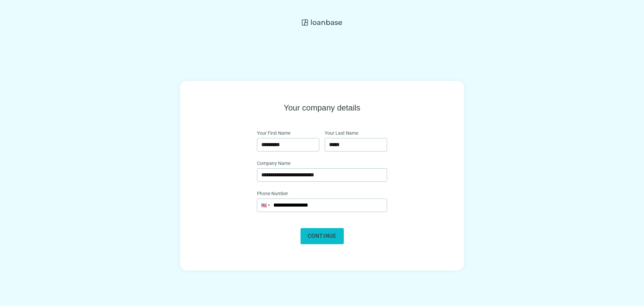 This screenshot has height=306, width=644. What do you see at coordinates (273, 133) in the screenshot?
I see `span: Your First Name` at bounding box center [273, 133].